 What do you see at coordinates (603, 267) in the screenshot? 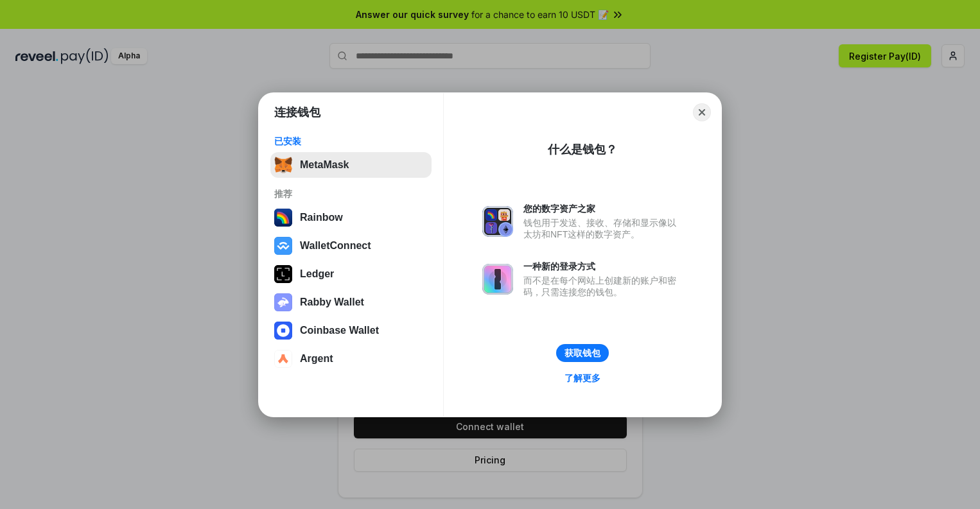
I see `div: 一种新的登录方式` at bounding box center [603, 267].